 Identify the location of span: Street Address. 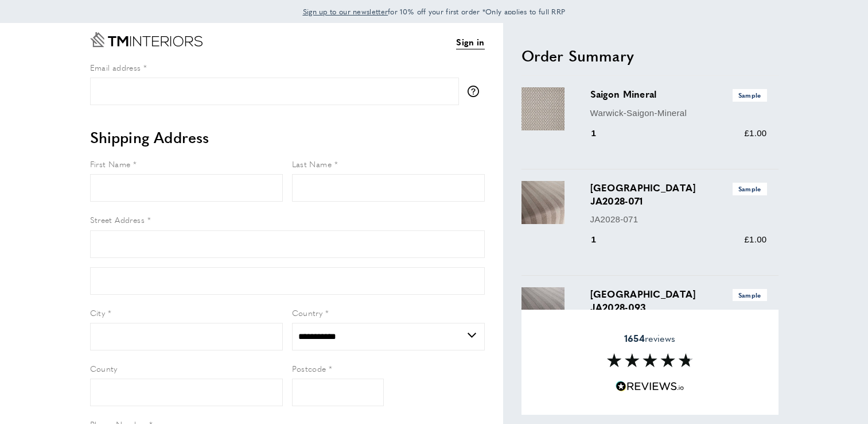
(118, 219).